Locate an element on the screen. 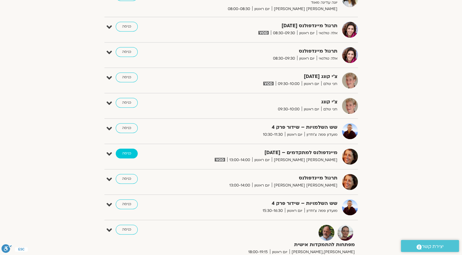  strong: צ'י קונג is located at coordinates (262, 102).